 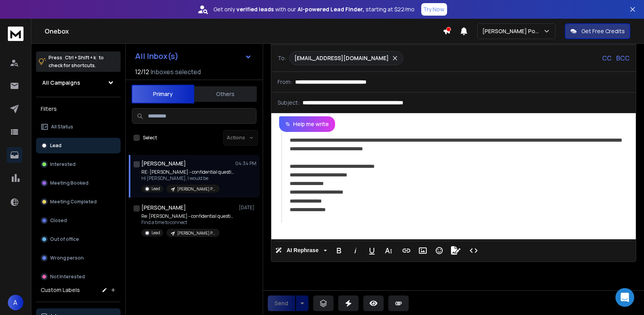 What do you see at coordinates (67, 277) in the screenshot?
I see `p: Not Interested` at bounding box center [67, 277].